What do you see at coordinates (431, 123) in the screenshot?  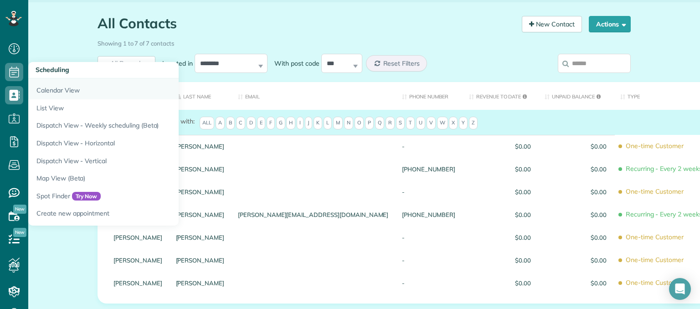 I see `span: V` at bounding box center [431, 123].